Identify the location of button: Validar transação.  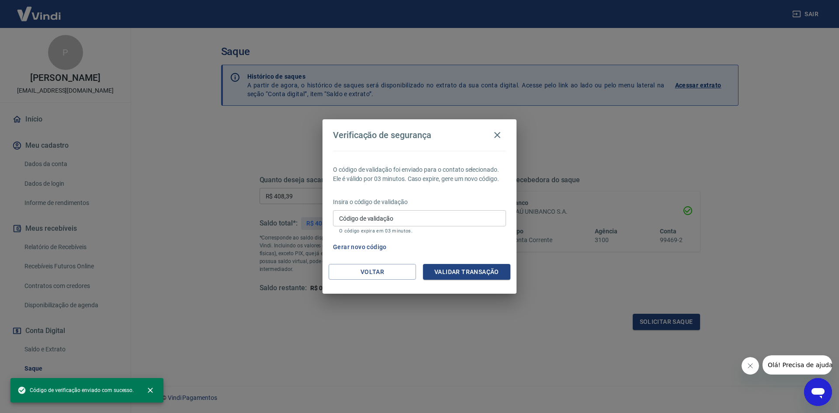
(467, 272).